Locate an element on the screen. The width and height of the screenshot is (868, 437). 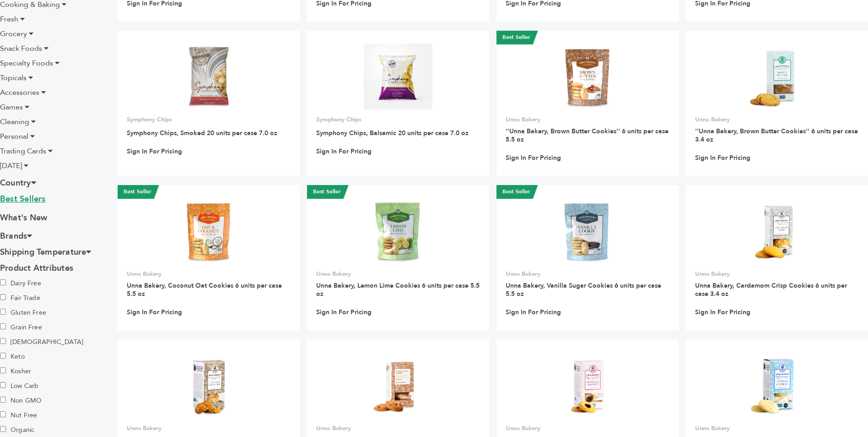
a: ''Unna Bakery, Brown Butter Cookies'' 6 units per case 5.5 oz is located at coordinates (587, 135).